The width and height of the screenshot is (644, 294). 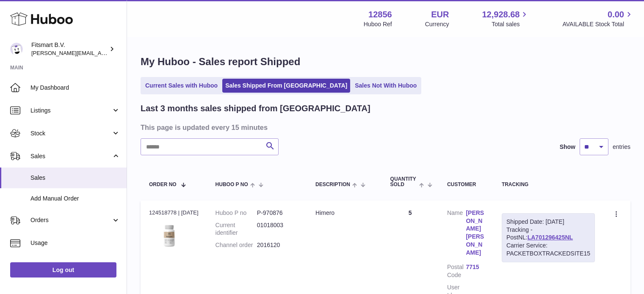 I want to click on a: Log out, so click(x=63, y=270).